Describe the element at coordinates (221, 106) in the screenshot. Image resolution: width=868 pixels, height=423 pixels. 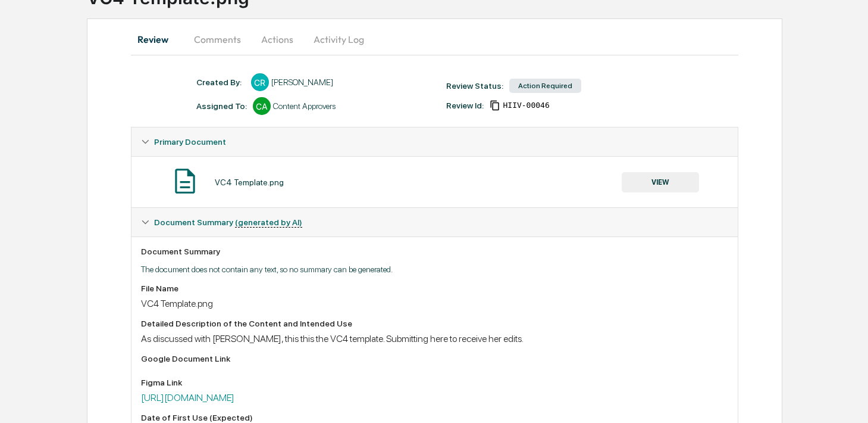
I see `div: Assigned To:` at that location.